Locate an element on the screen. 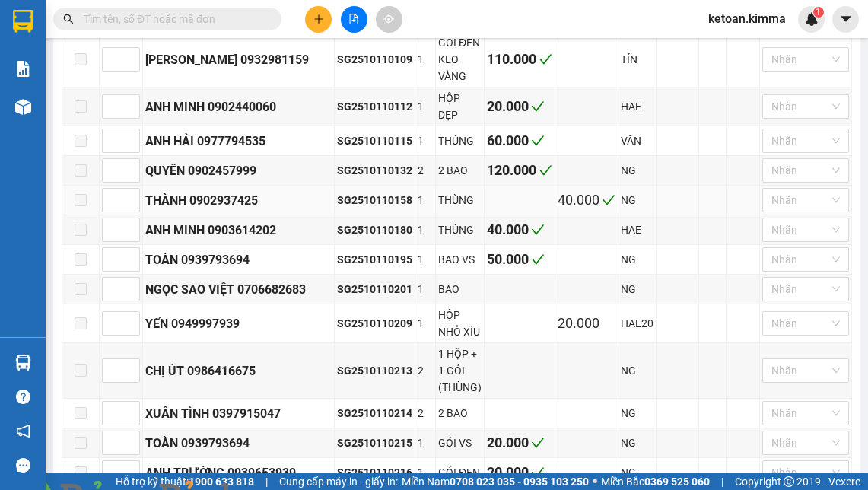  div: SG2510110213 is located at coordinates (374, 371).